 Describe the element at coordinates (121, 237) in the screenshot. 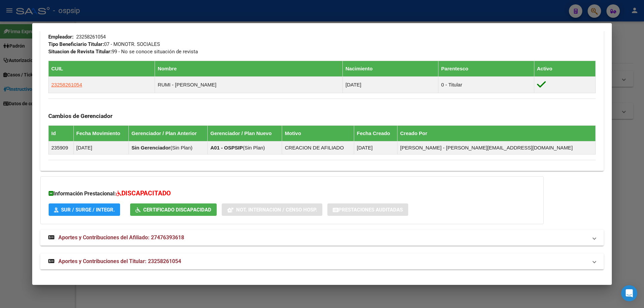

I see `span: Aportes y Contribuciones del Afiliado: 27476393618` at that location.